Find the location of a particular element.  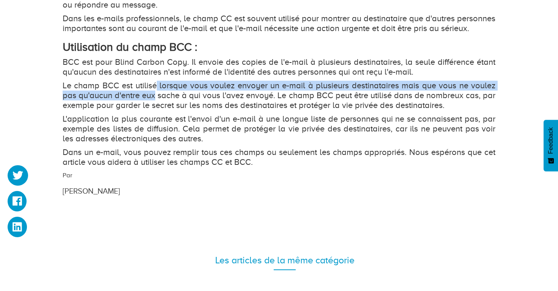

p: BCC est pour Blind Carbon Copy. Il envoie des copies de l'e-mail à plusieurs destinataires, la se... is located at coordinates (279, 67).